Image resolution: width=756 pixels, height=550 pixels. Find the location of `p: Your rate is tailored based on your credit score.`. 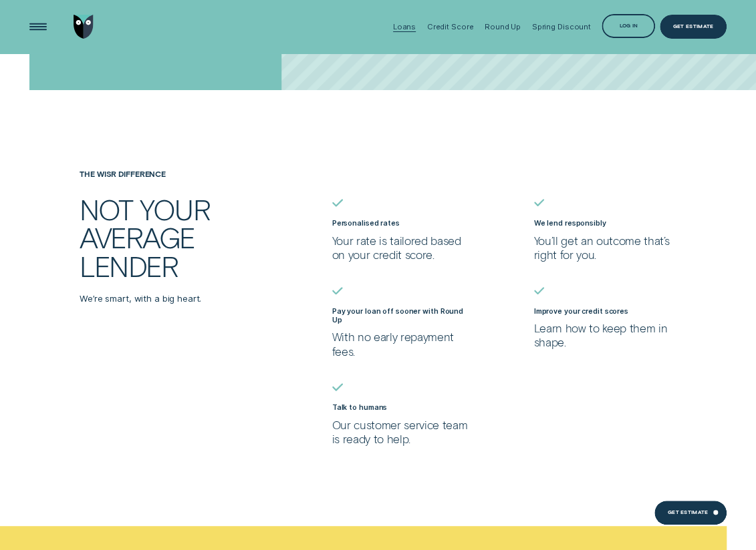

p: Your rate is tailored based on your credit score. is located at coordinates (403, 248).